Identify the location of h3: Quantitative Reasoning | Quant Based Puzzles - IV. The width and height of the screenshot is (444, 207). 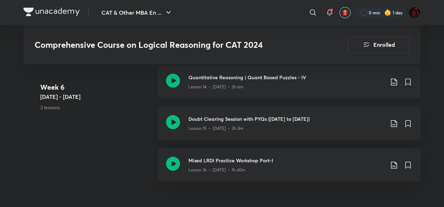
(286, 77).